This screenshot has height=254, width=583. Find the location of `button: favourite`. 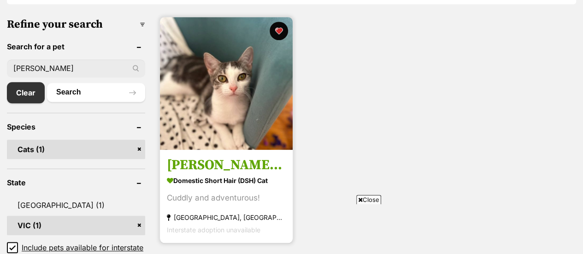

button: favourite is located at coordinates (279, 31).